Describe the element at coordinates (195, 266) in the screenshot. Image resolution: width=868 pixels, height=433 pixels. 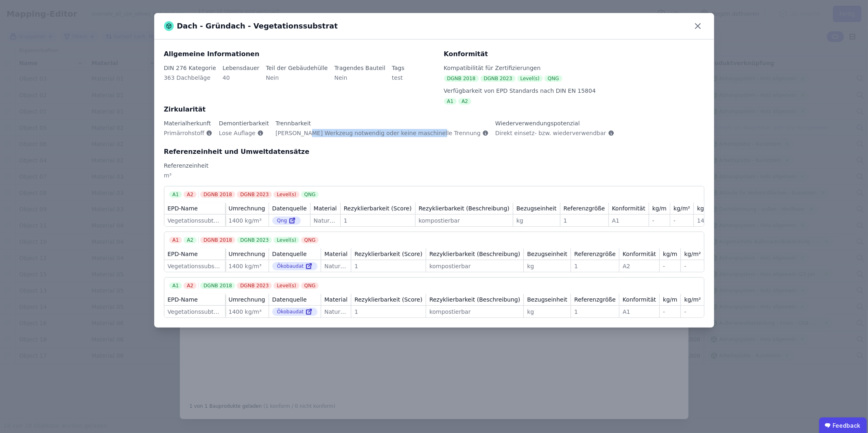
I see `div: Vegetationssubstrat` at that location.